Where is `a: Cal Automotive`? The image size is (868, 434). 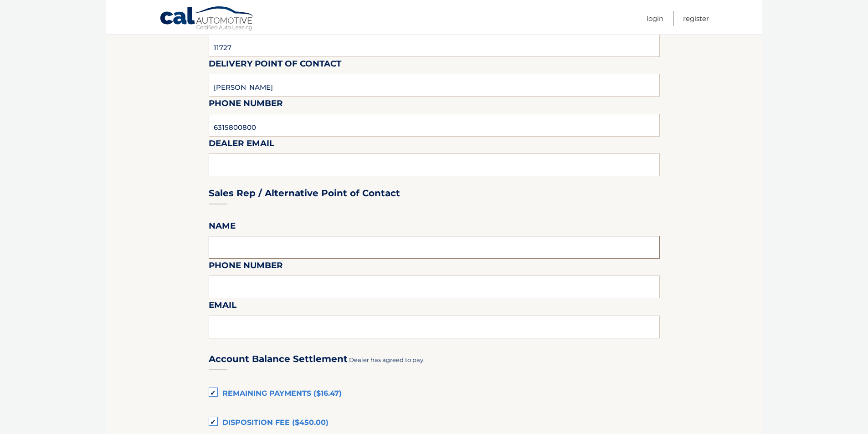
a: Cal Automotive is located at coordinates (207, 19).